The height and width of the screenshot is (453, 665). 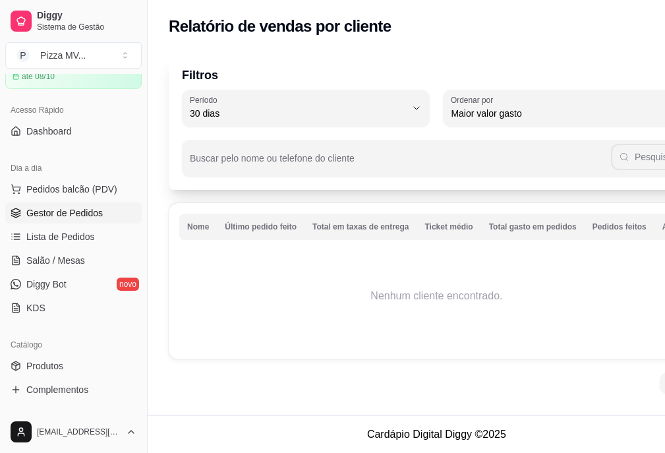 I want to click on label: Período, so click(x=206, y=100).